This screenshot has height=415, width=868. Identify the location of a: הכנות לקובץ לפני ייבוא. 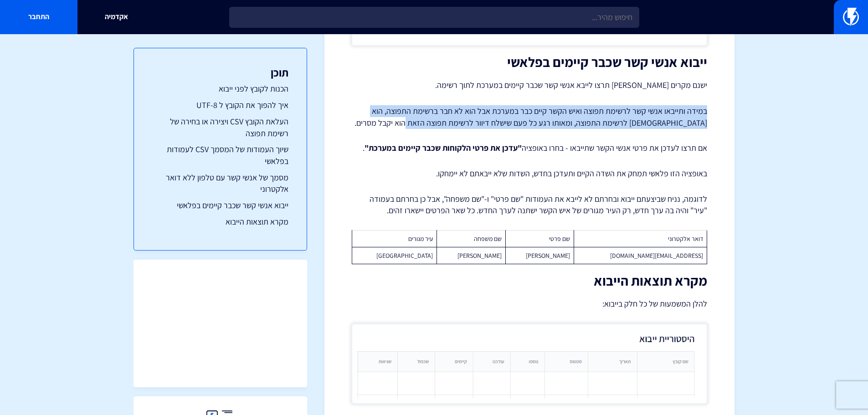
(220, 89).